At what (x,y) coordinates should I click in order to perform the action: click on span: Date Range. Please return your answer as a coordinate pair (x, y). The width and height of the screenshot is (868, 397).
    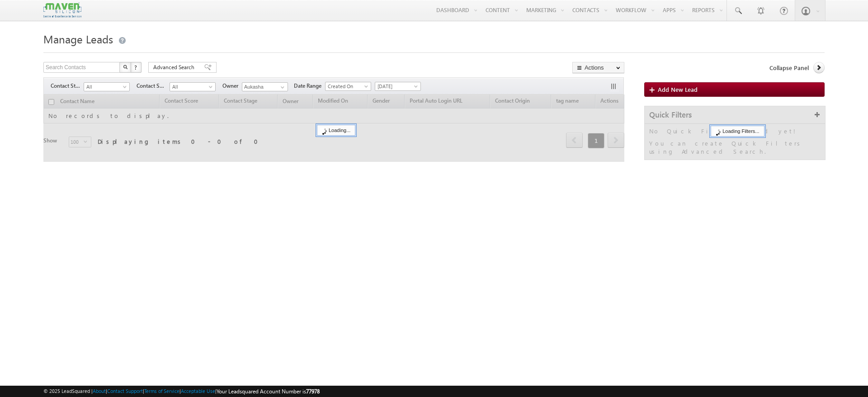
    Looking at the image, I should click on (309, 86).